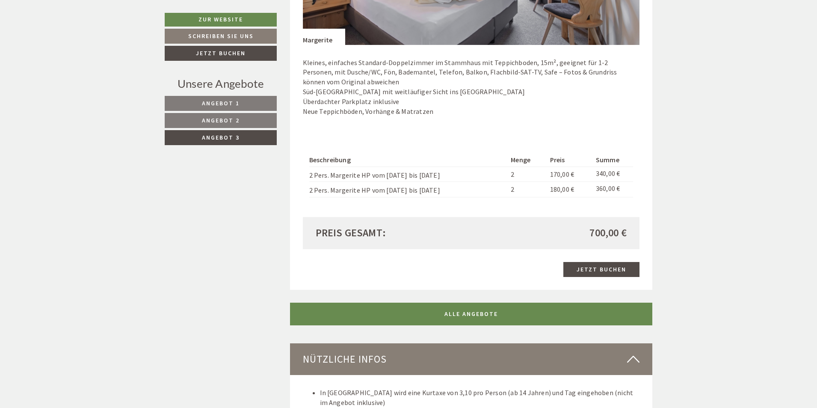  What do you see at coordinates (324, 37) in the screenshot?
I see `div: Margerite` at bounding box center [324, 37].